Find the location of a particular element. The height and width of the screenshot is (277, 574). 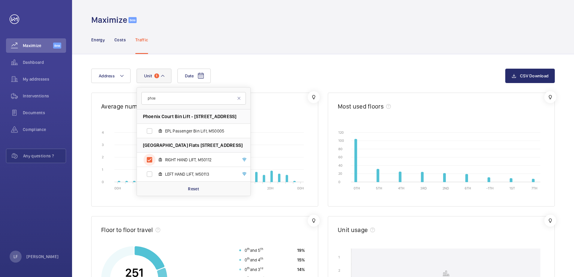

span: Interventions is located at coordinates (44, 96).